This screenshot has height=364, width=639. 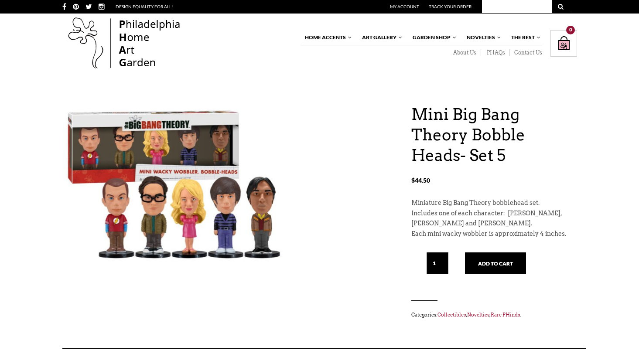 I want to click on bdi: 44.50, so click(x=420, y=180).